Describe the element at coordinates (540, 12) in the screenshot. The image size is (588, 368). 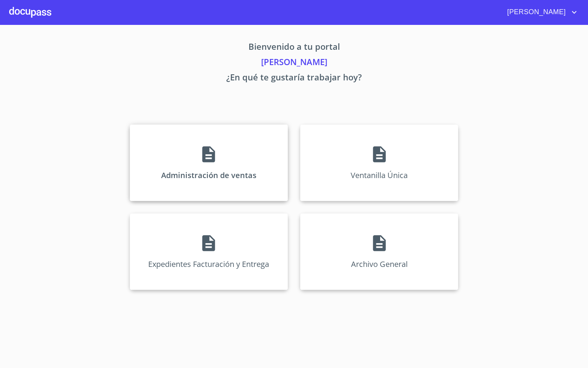
I see `button: account of current user` at that location.